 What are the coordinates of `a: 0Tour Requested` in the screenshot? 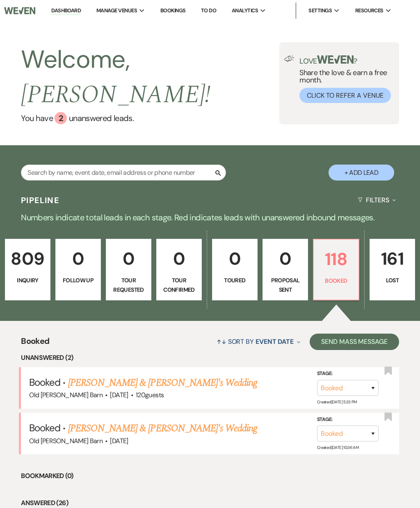 It's located at (129, 270).